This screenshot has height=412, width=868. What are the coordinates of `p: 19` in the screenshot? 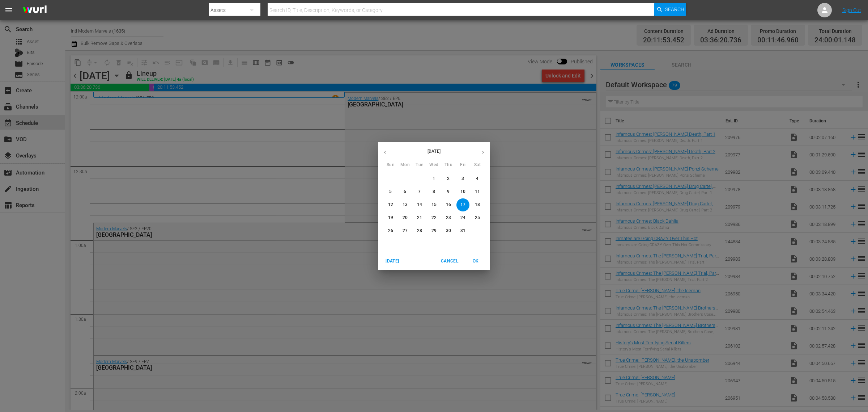 It's located at (391, 217).